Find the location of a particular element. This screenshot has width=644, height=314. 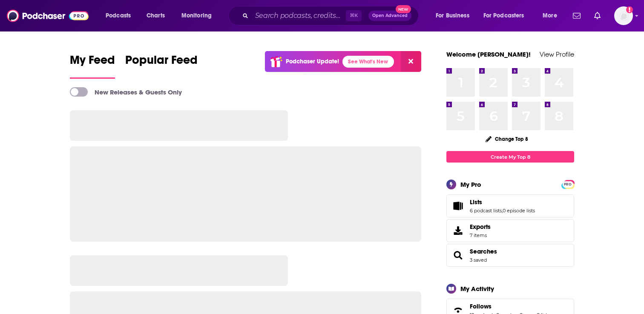

div: My Pro is located at coordinates (470, 184).